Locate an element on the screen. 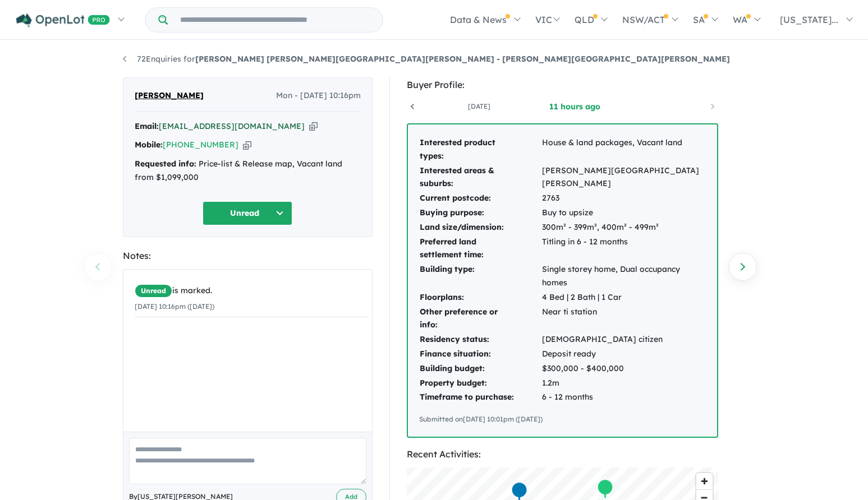 The height and width of the screenshot is (500, 868). td: Titling in 6 - 12 months is located at coordinates (623, 249).